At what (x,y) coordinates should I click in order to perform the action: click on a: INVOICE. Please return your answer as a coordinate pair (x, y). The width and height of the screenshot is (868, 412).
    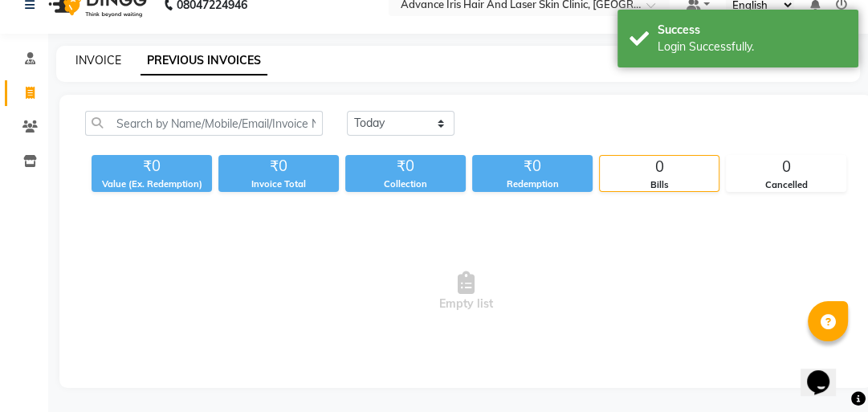
    Looking at the image, I should click on (98, 61).